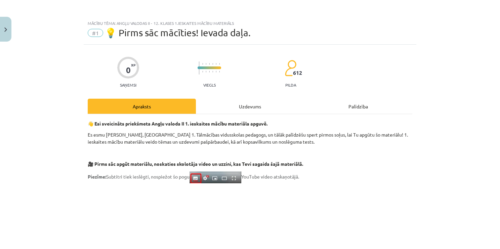 The width and height of the screenshot is (500, 249). I want to click on p: pilda, so click(291, 85).